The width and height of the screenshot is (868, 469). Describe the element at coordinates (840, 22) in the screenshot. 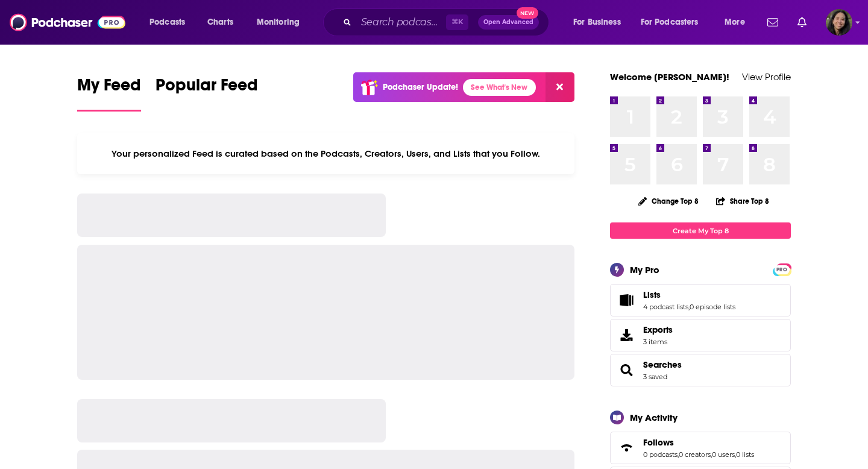

I see `img: User Profile` at that location.